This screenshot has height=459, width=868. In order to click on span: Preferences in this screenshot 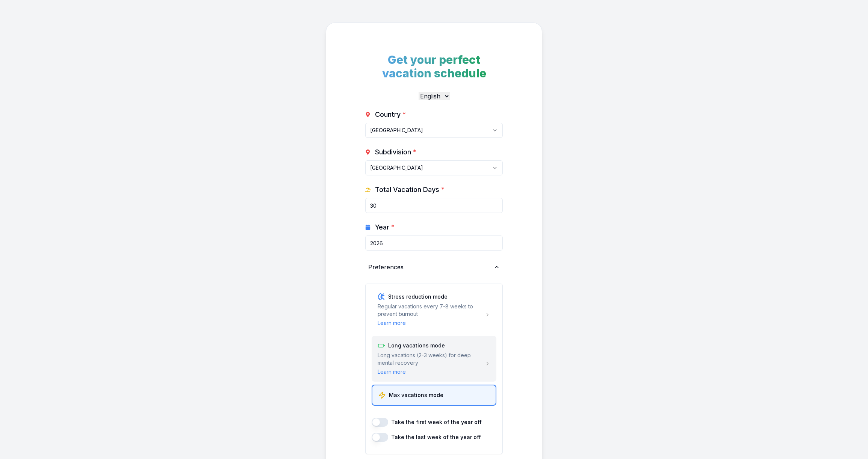, I will do `click(386, 267)`.